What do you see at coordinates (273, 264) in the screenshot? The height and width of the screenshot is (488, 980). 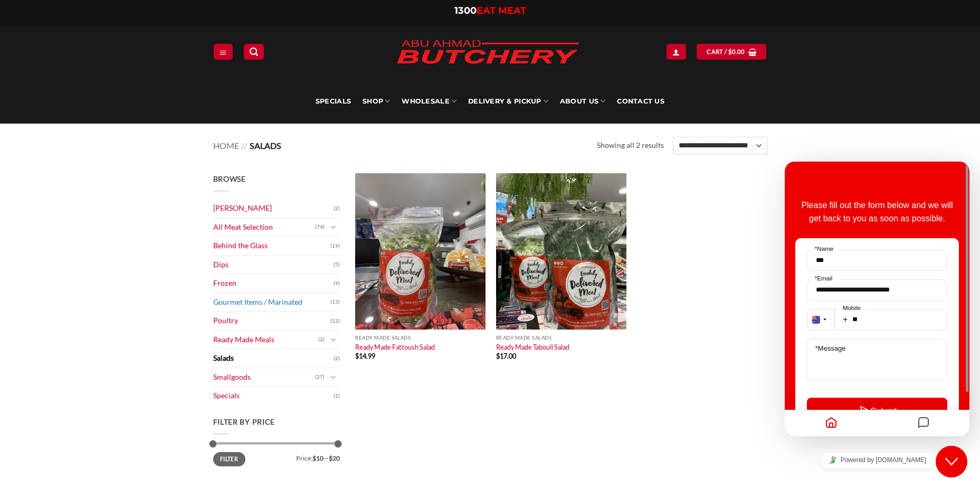 I see `a: Dips` at bounding box center [273, 264].